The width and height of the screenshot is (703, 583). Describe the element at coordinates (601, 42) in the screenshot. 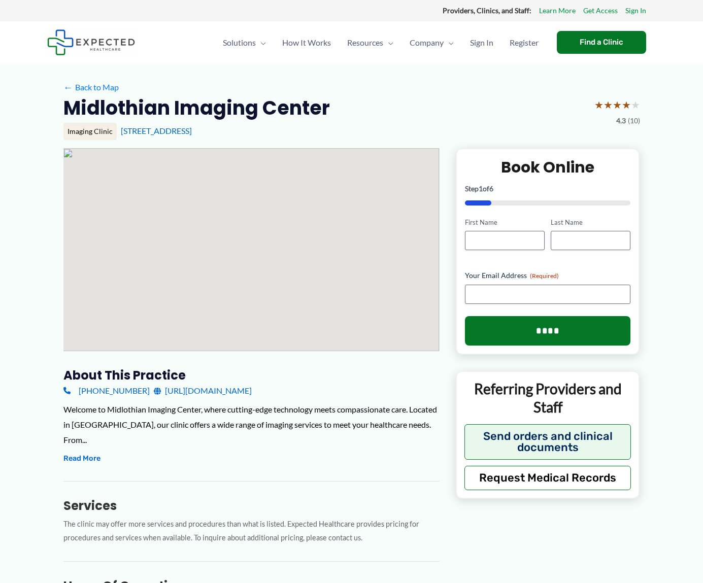

I see `div: Find a Clinic` at that location.